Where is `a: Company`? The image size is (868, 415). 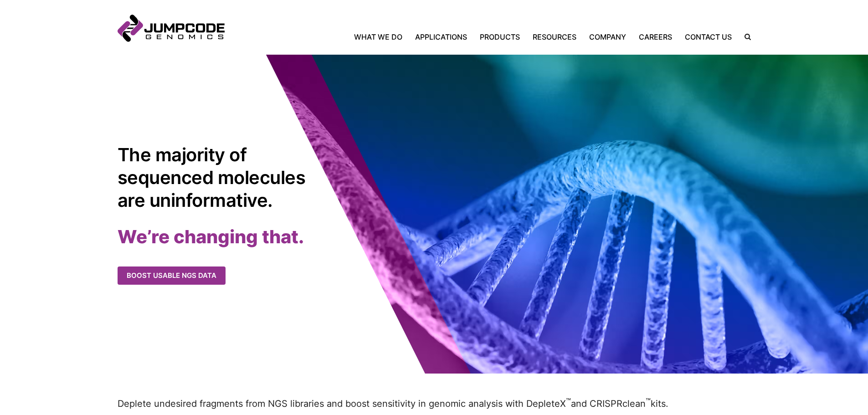
a: Company is located at coordinates (608, 37).